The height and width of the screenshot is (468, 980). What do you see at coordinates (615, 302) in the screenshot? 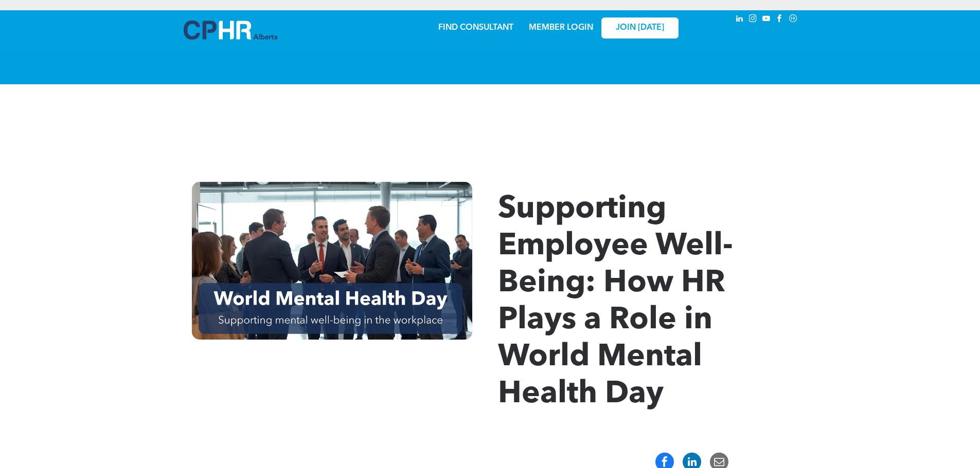
I see `span: Supporting Employee Well-Being: How HR Plays a Role in World Mental Health Day` at bounding box center [615, 302].